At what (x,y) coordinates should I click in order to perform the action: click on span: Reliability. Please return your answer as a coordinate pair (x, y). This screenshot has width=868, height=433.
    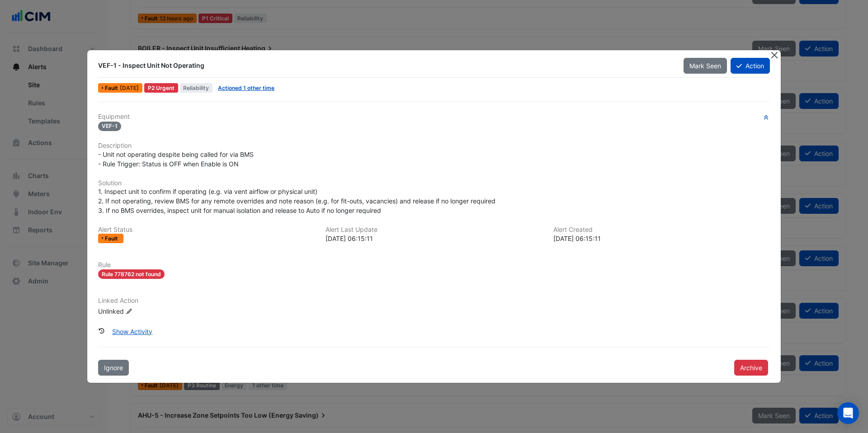
    Looking at the image, I should click on (196, 88).